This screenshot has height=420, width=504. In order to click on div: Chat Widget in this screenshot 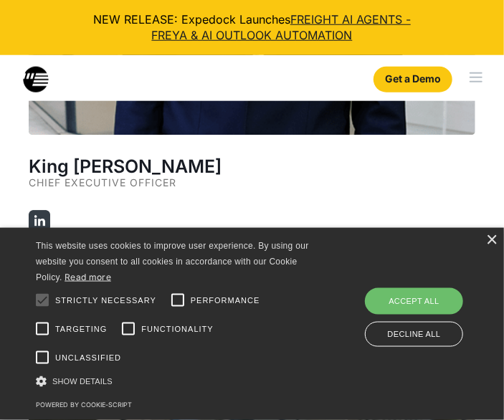, I will do `click(468, 386)`.